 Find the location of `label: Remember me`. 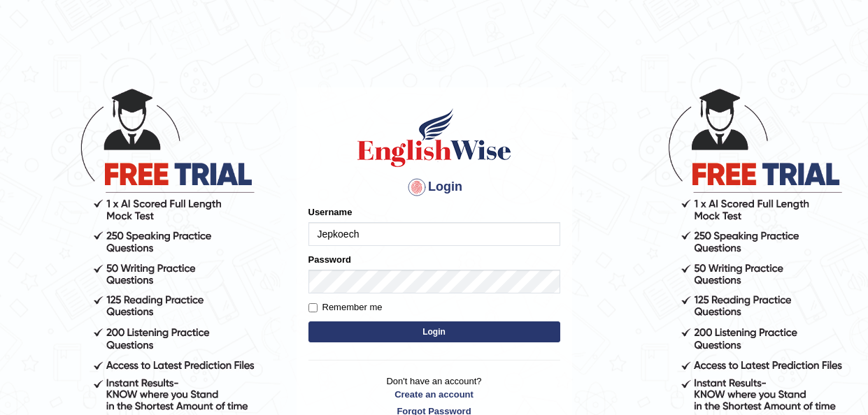

label: Remember me is located at coordinates (345, 308).